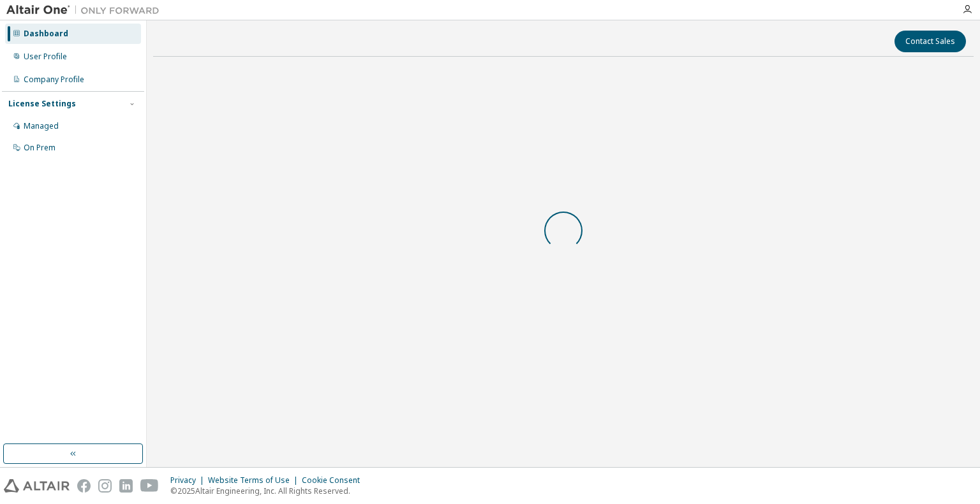 The height and width of the screenshot is (504, 980). Describe the element at coordinates (189, 480) in the screenshot. I see `div: Privacy` at that location.